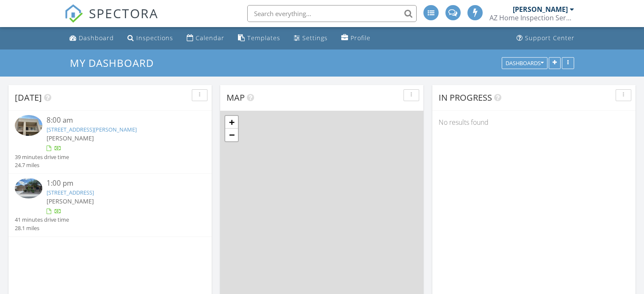  I want to click on a: Zoom in, so click(231, 122).